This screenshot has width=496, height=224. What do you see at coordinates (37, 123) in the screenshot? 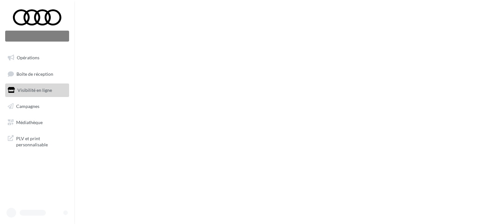
I see `a: Médiathèque` at bounding box center [37, 123].